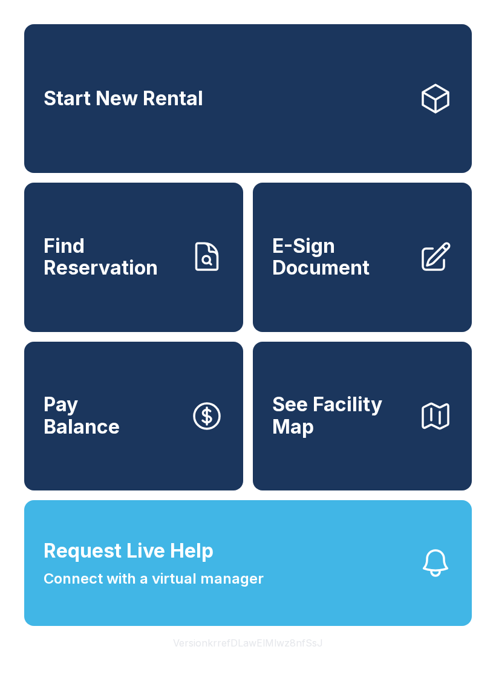 This screenshot has width=496, height=684. Describe the element at coordinates (248, 643) in the screenshot. I see `button: VersionkrrefDLawElMlwz8nfSsJ` at that location.